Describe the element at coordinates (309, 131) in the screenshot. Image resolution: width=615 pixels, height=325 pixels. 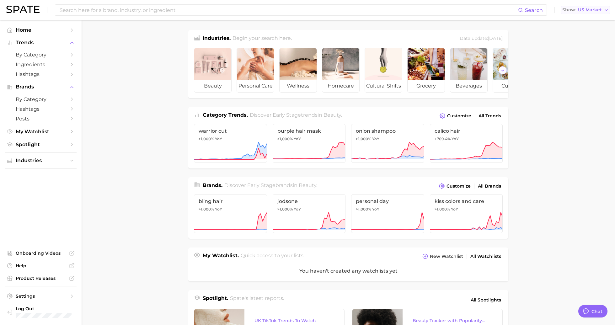
I see `span: purple hair mask` at that location.